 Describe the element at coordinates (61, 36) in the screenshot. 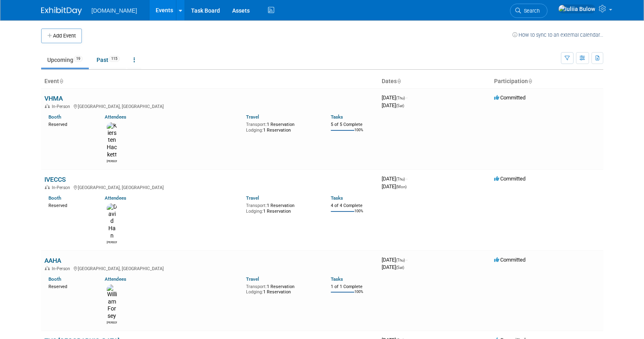

I see `button: Add Event` at that location.